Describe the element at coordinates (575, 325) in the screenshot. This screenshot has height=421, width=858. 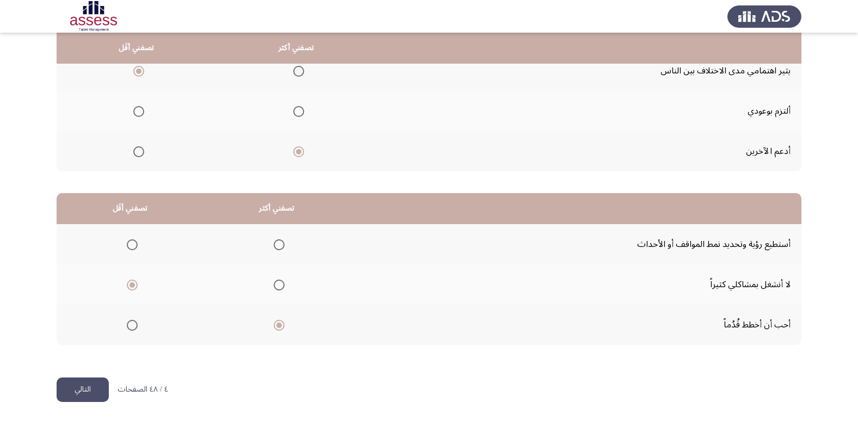
I see `td: أحب أن أخطط قُدُماً` at that location.